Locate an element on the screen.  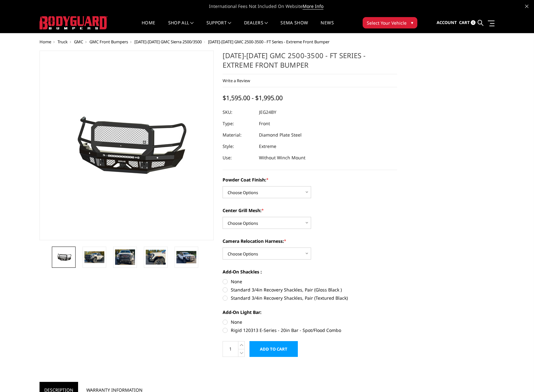
a: GMC is located at coordinates (78, 42).